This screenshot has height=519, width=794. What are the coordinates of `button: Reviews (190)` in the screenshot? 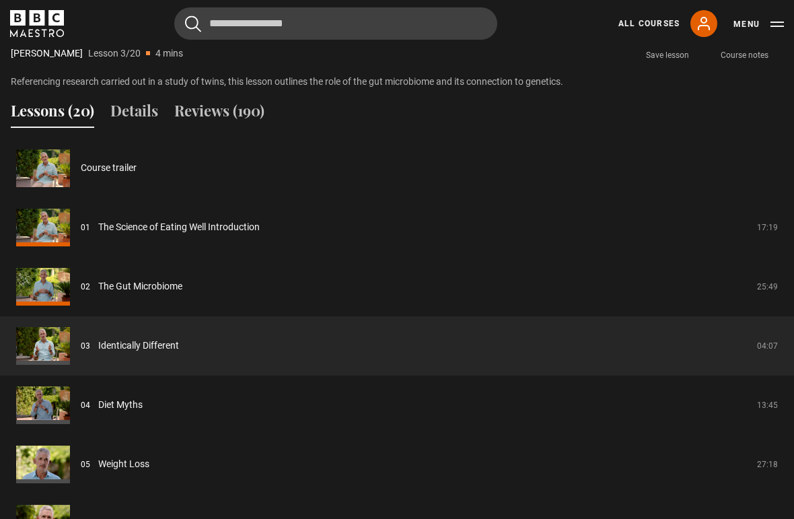 It's located at (219, 114).